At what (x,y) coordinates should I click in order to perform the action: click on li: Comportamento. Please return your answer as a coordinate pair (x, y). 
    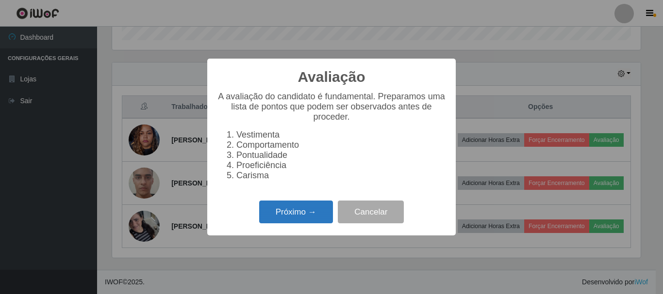
    Looking at the image, I should click on (341, 145).